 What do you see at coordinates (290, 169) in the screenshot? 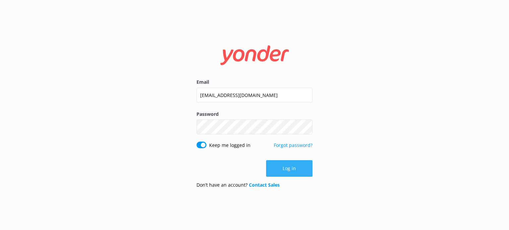
I see `button: Log in` at bounding box center [290, 169].